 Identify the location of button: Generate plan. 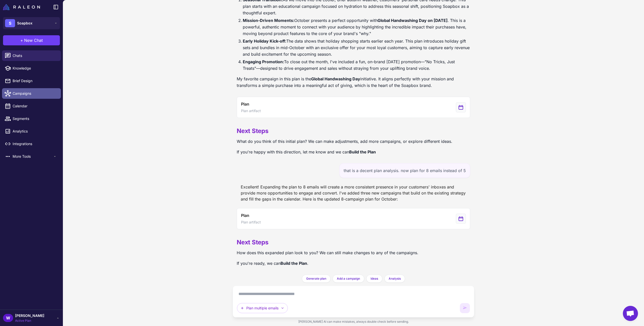
(316, 279).